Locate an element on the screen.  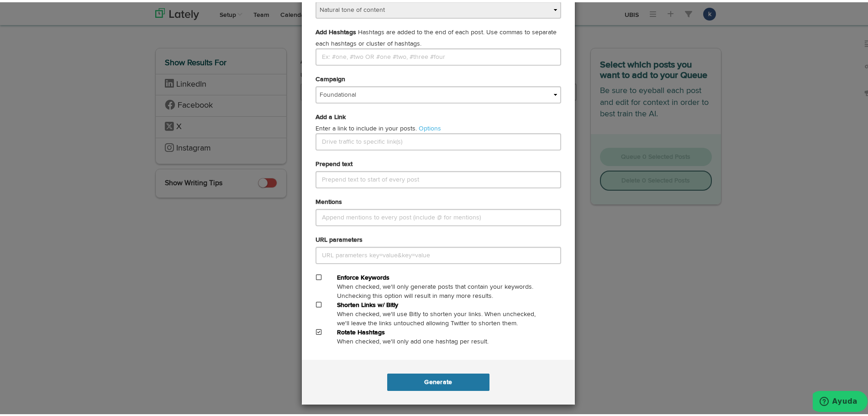
div: When checked, we'll use Bitly to shorten your links. When unchecked, we'll leave the links untouc... is located at coordinates (438, 317).